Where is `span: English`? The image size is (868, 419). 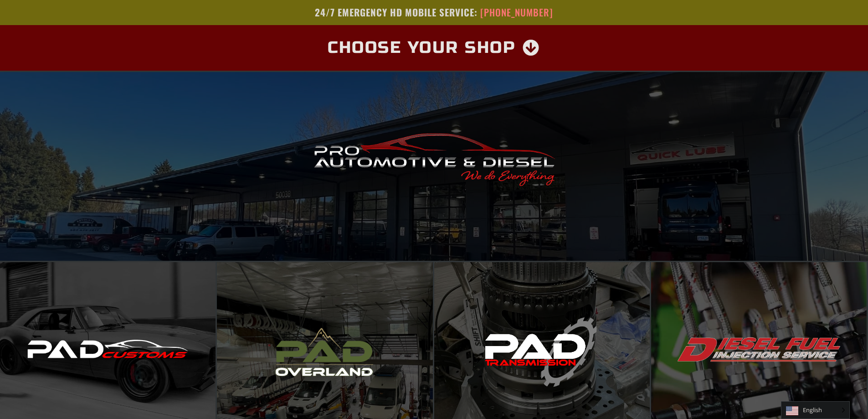
span: English is located at coordinates (816, 410).